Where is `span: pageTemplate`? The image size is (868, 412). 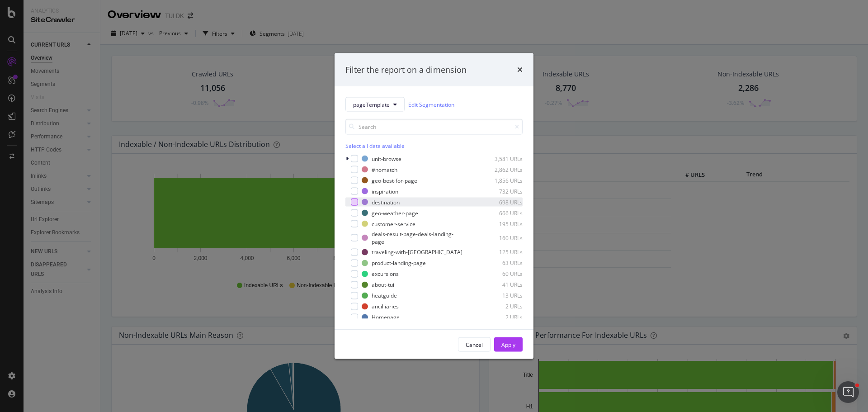
span: pageTemplate is located at coordinates (371, 104).